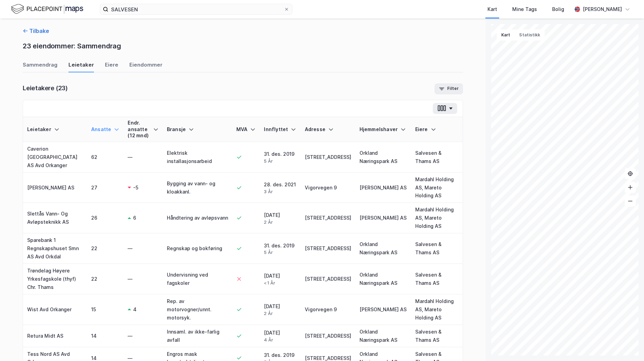  I want to click on td: Innsaml. av ikke-farlig avfall, so click(197, 336).